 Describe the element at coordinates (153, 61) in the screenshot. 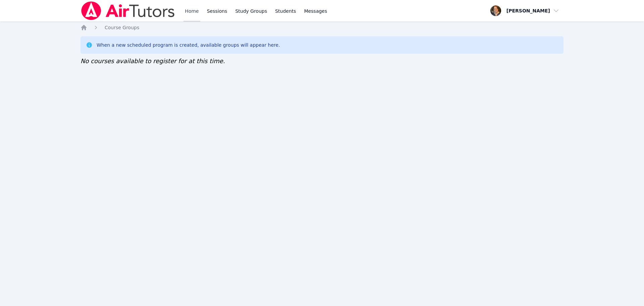

I see `span: No courses available to register for at this time.` at that location.